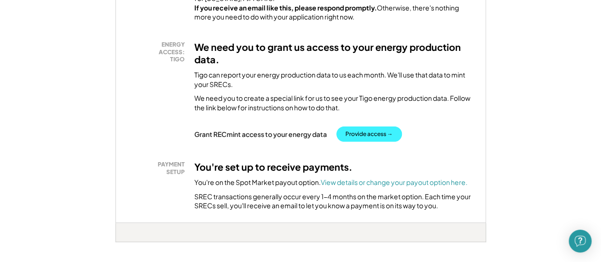 Image resolution: width=601 pixels, height=262 pixels. What do you see at coordinates (331, 182) in the screenshot?
I see `div: You're on the Spot Market payout option.` at bounding box center [331, 182].